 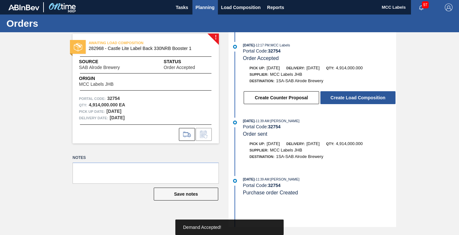 What do you see at coordinates (92, 99) in the screenshot?
I see `span: Portal Code:` at bounding box center [92, 99].